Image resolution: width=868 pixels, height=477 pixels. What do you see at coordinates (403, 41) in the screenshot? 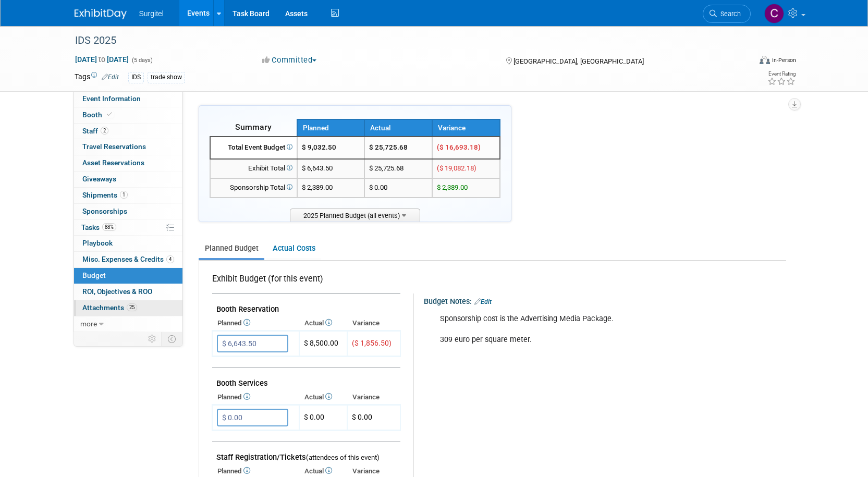
I see `div: IDS 2025` at bounding box center [403, 41].